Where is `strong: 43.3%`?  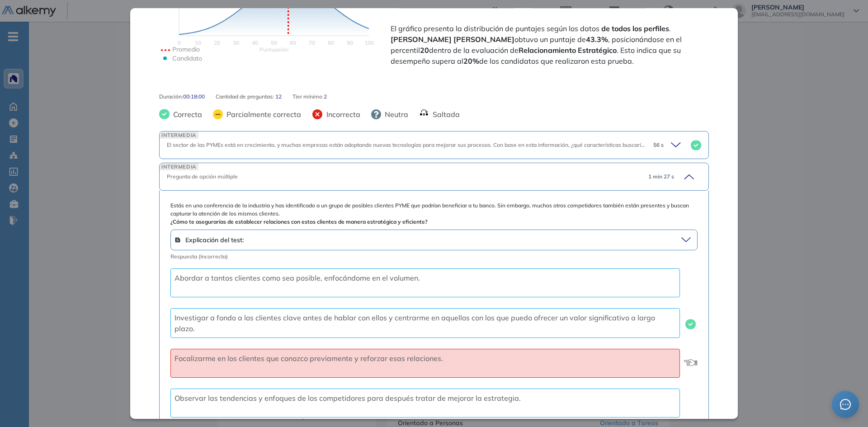 strong: 43.3% is located at coordinates (597, 39).